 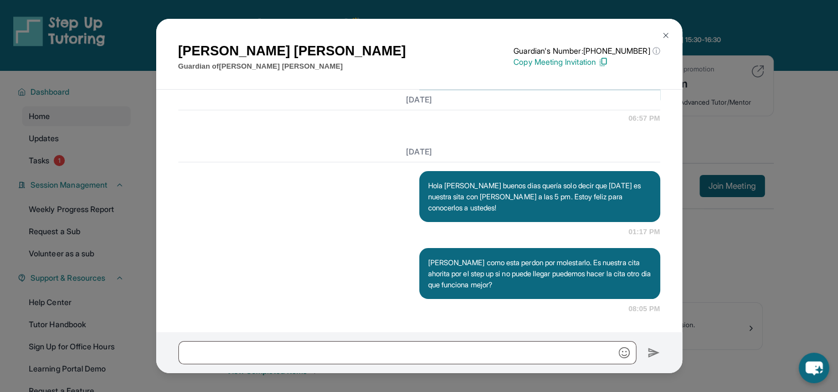 What do you see at coordinates (587, 62) in the screenshot?
I see `p: Copy Meeting Invitation` at bounding box center [587, 62].